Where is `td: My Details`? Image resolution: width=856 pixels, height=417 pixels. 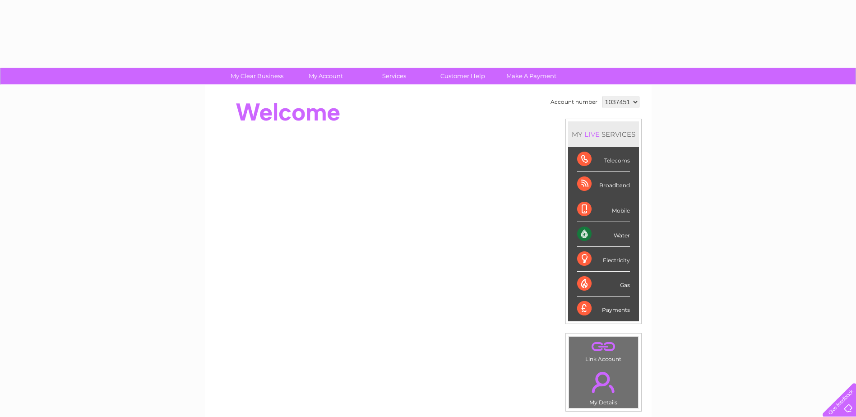 td: My Details is located at coordinates (603, 386).